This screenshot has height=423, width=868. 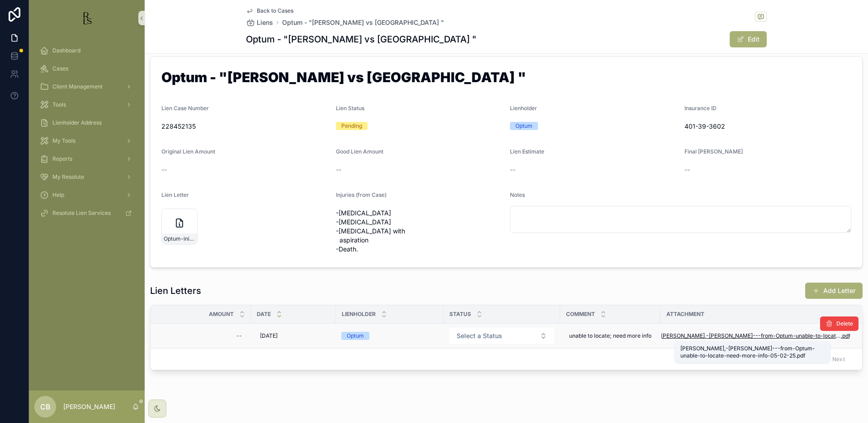 What do you see at coordinates (263, 314) in the screenshot?
I see `span: Date` at bounding box center [263, 314].